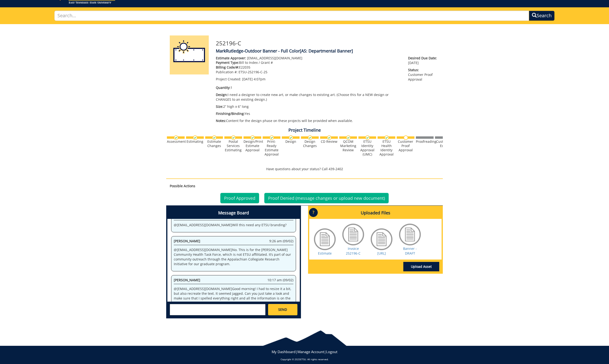  What do you see at coordinates (222, 95) in the screenshot?
I see `span: Design:` at bounding box center [222, 95].